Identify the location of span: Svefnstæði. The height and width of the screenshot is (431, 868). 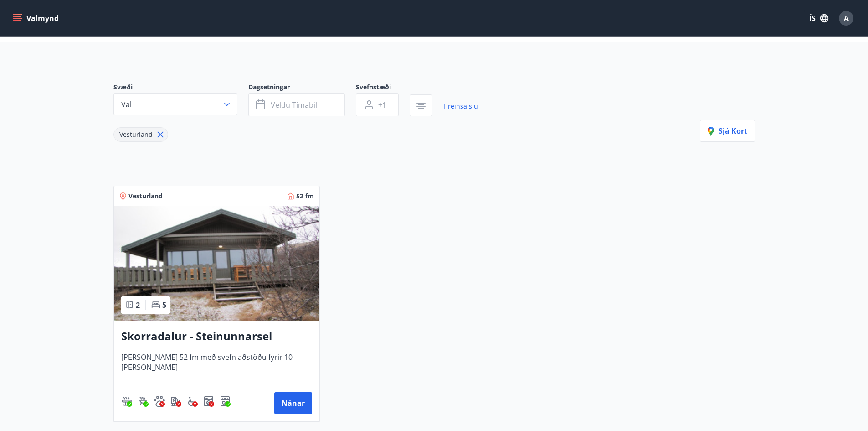
(383, 88).